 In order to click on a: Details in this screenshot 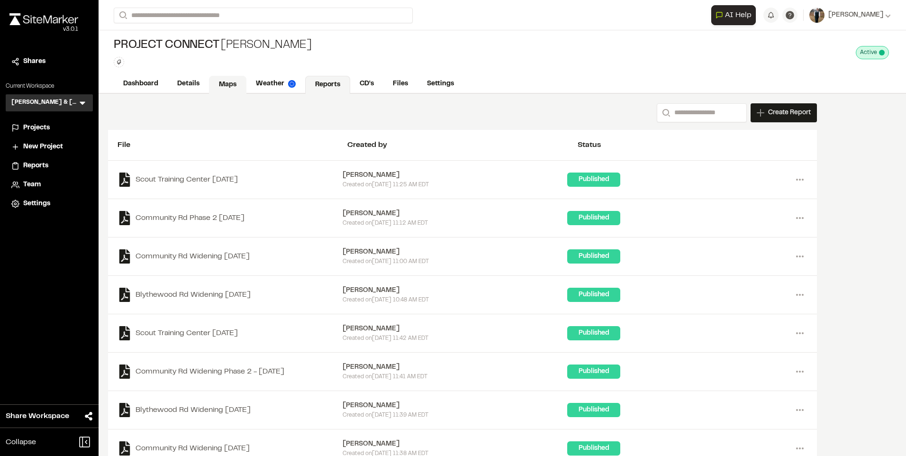, I will do `click(188, 84)`.